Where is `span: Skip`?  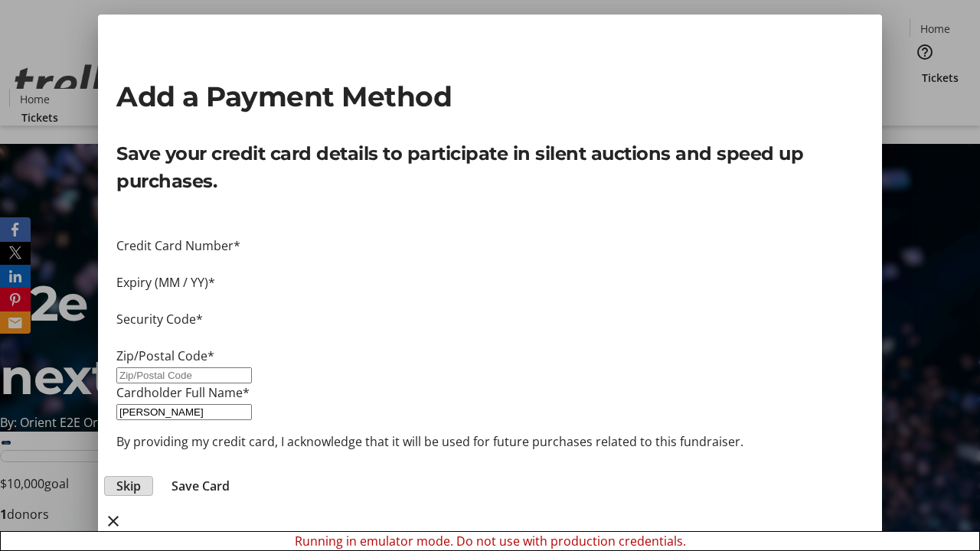 span: Skip is located at coordinates (129, 486).